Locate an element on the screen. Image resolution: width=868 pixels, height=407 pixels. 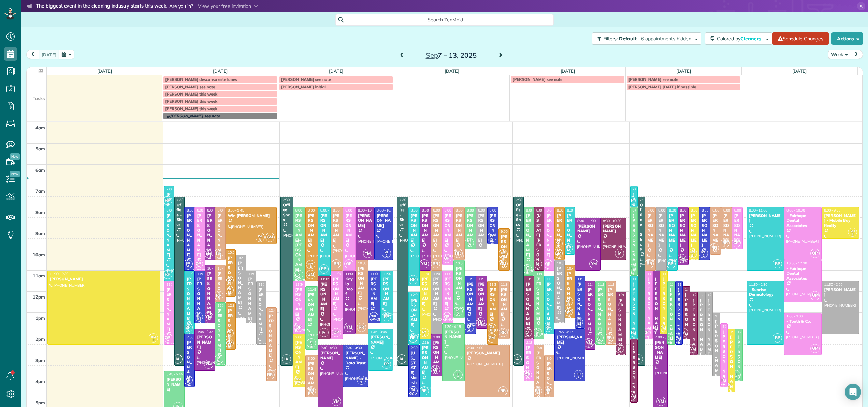
span: 10:30 - 12:30 is located at coordinates (796, 263).